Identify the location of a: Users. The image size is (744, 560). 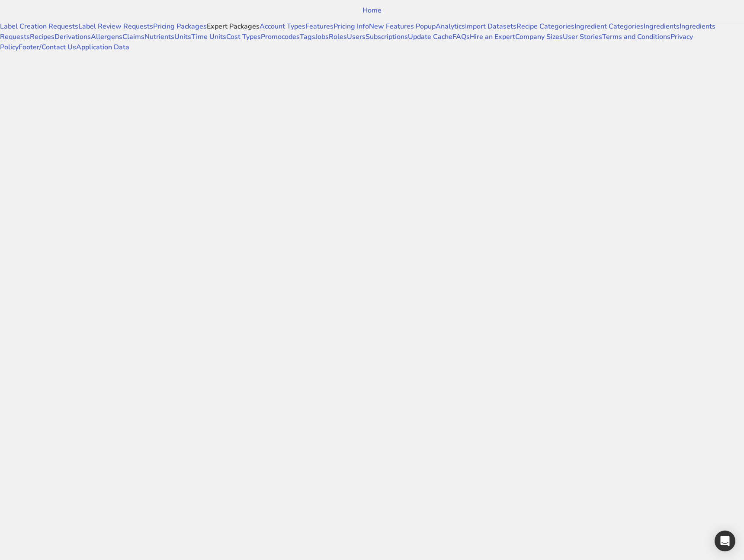
(356, 37).